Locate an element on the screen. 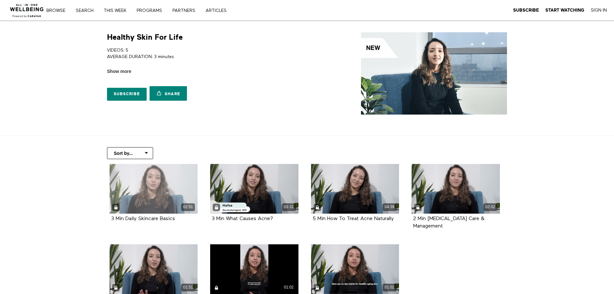  h1: Healthy Skin For Life is located at coordinates (145, 37).